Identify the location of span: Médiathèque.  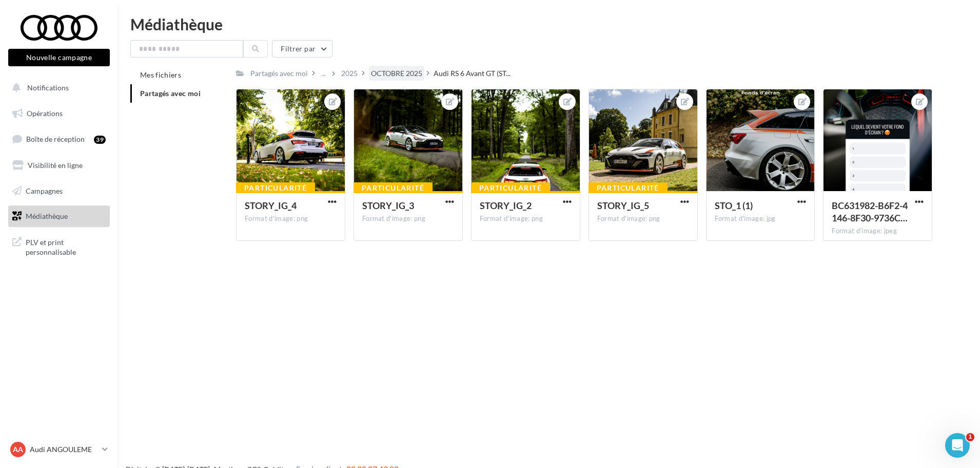
(46, 216).